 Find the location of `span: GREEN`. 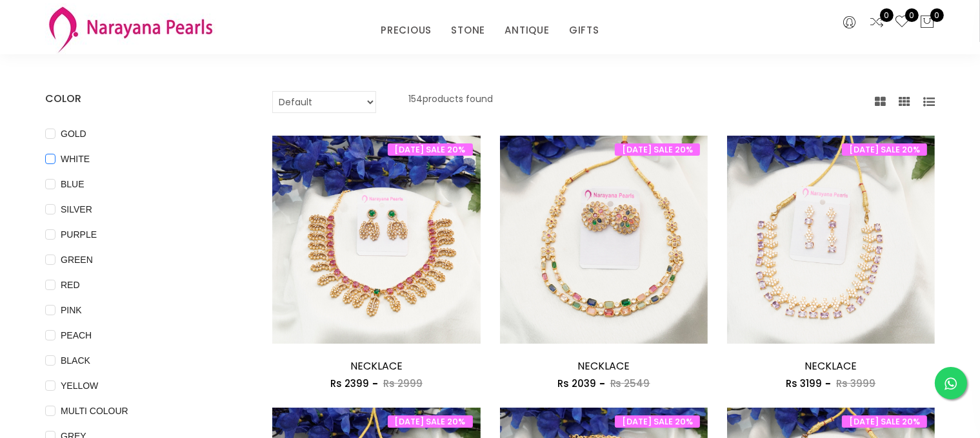

span: GREEN is located at coordinates (77, 260).